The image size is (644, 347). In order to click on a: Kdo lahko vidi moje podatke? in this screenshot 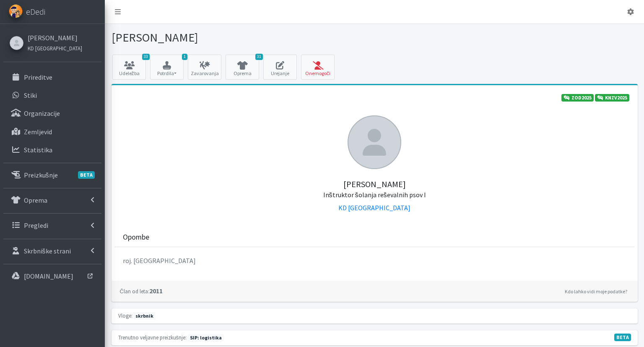, I will do `click(596, 291)`.